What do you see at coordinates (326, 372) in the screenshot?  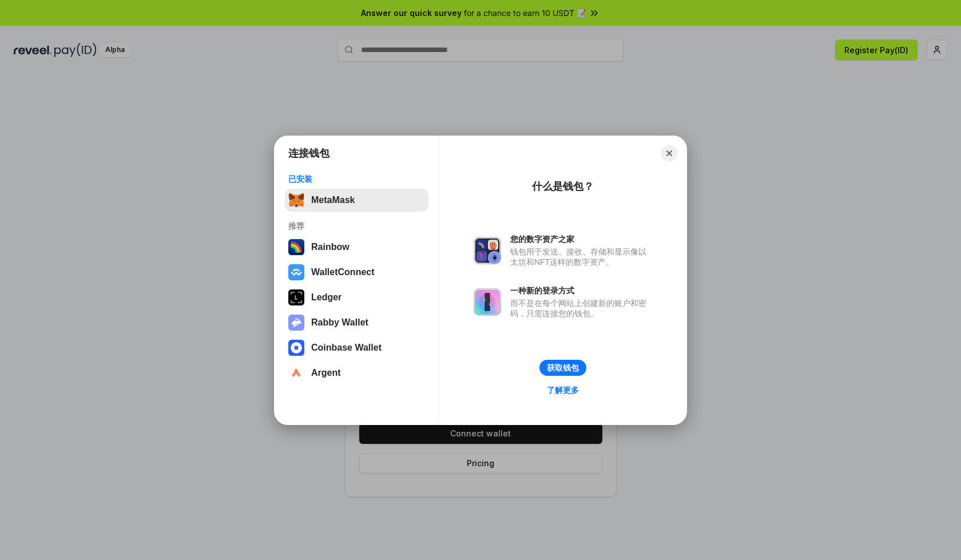 I see `div: Argent` at bounding box center [326, 372].